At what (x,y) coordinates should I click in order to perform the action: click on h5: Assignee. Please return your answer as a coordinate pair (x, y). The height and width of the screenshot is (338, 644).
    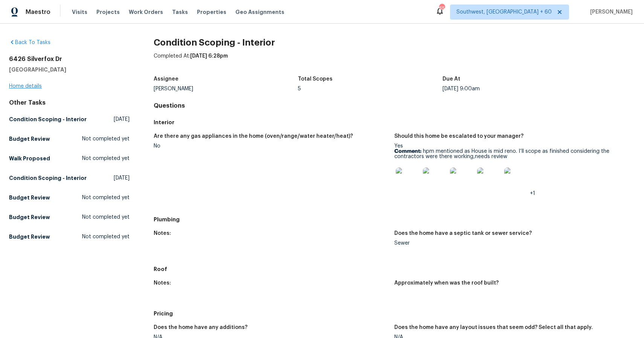
    Looking at the image, I should click on (166, 79).